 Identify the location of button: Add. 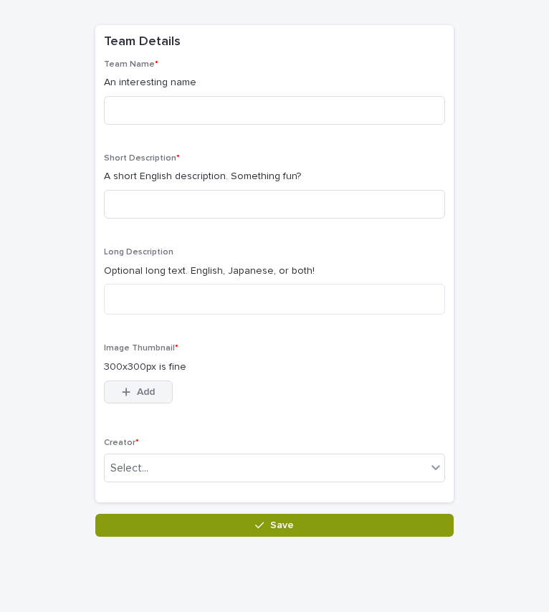
(138, 392).